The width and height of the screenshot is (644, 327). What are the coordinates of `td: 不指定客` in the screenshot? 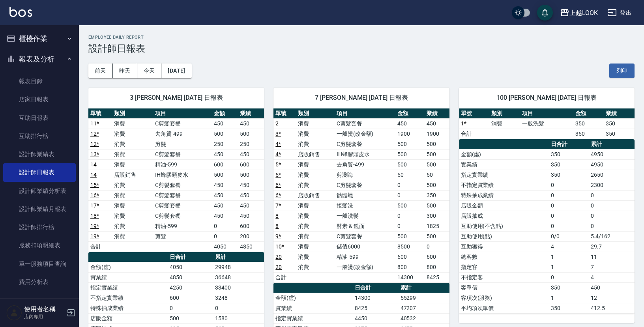 It's located at (504, 277).